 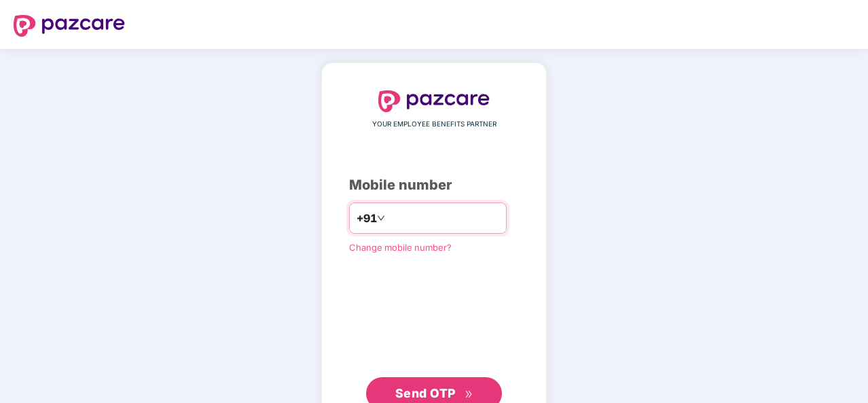 I want to click on span: YOUR EMPLOYEE BENEFITS PARTNER, so click(x=434, y=124).